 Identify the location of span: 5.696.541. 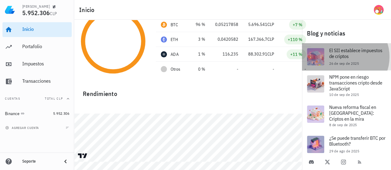
(258, 24).